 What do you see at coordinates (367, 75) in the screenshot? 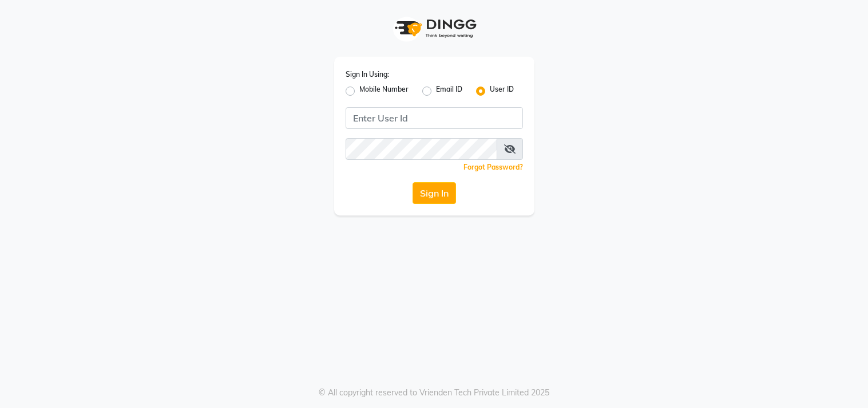
I see `label: Sign In Using:` at bounding box center [367, 75].